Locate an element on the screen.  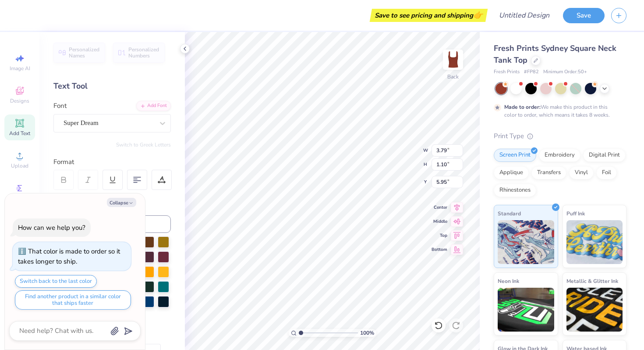
div: Rhinestones is located at coordinates (515, 190).